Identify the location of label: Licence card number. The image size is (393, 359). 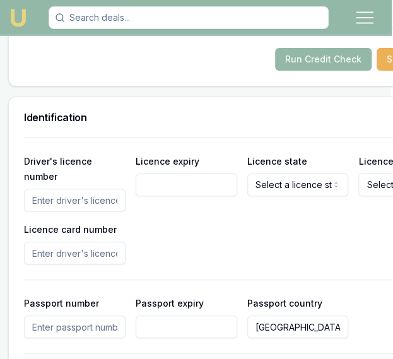
(70, 229).